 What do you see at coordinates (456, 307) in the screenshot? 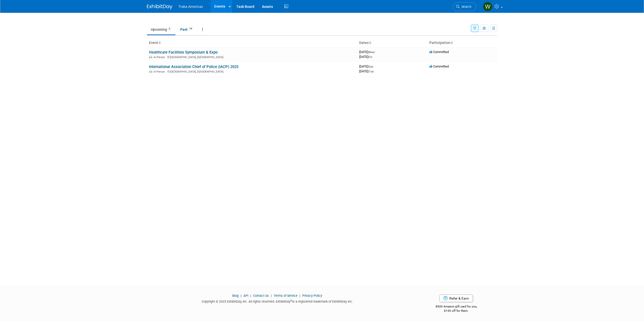
I see `div: $500 Amazon gift card for you,` at bounding box center [456, 307].